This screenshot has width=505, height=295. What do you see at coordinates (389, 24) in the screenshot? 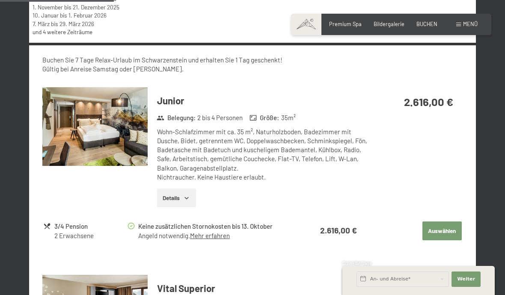
I see `span: Bildergalerie` at bounding box center [389, 24].